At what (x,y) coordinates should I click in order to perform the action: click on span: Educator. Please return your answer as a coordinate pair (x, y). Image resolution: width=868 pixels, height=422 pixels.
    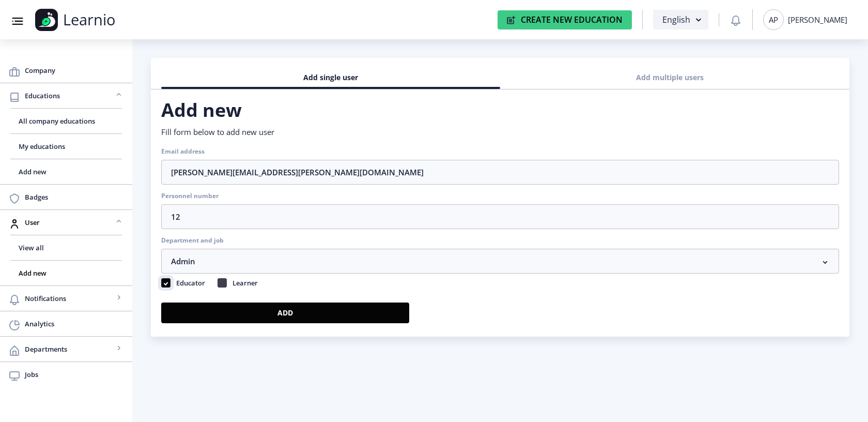
    Looking at the image, I should click on (191, 283).